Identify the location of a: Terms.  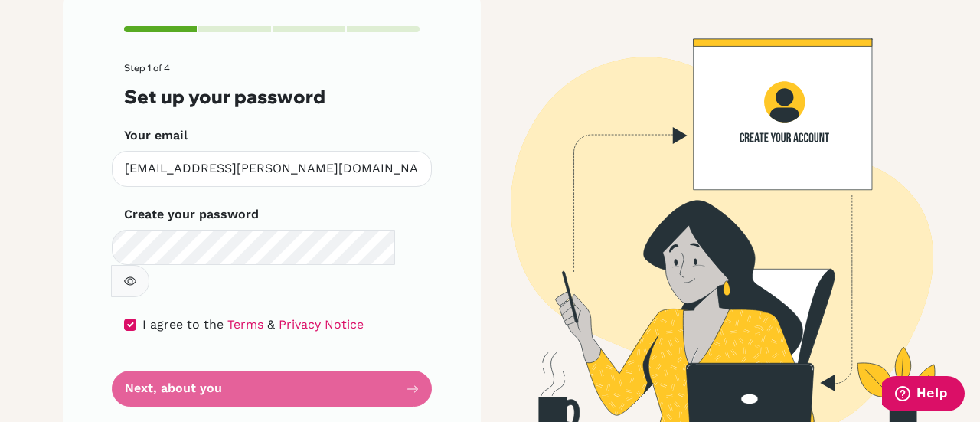
(245, 324).